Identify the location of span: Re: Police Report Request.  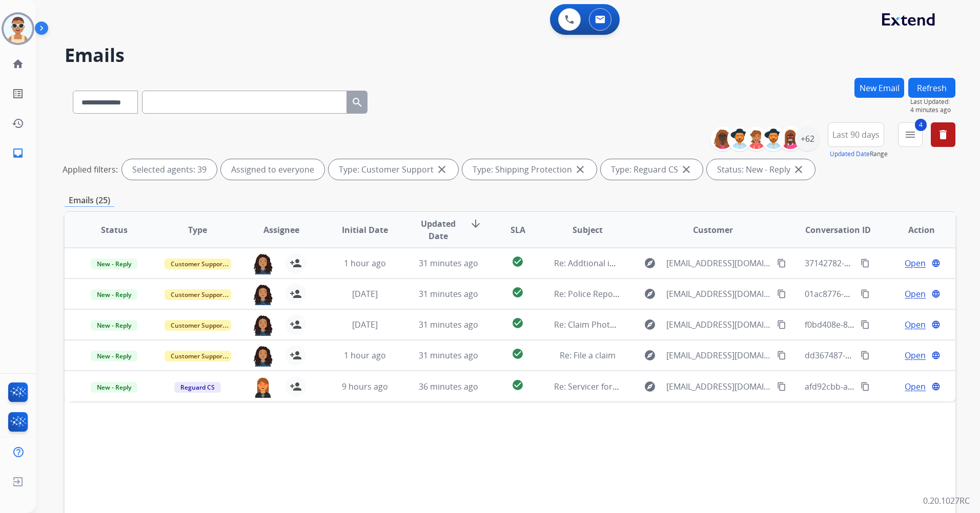
(604, 294).